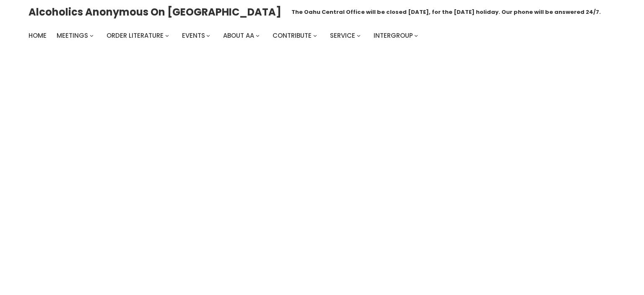 The height and width of the screenshot is (295, 644). I want to click on span: Contribute, so click(292, 35).